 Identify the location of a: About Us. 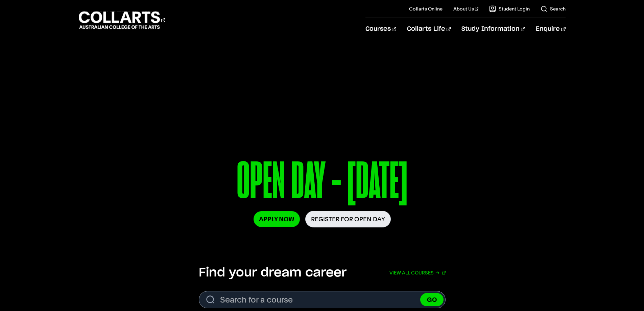
(466, 9).